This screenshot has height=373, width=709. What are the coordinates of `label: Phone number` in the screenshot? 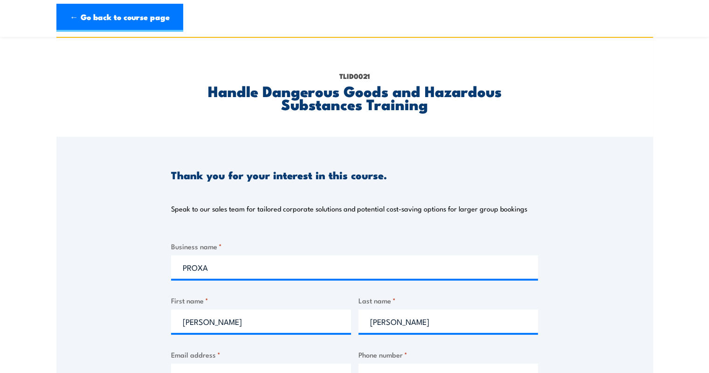 It's located at (449, 354).